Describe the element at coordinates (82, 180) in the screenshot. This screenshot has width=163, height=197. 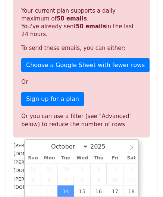
I see `span: October 8, 2025` at that location.